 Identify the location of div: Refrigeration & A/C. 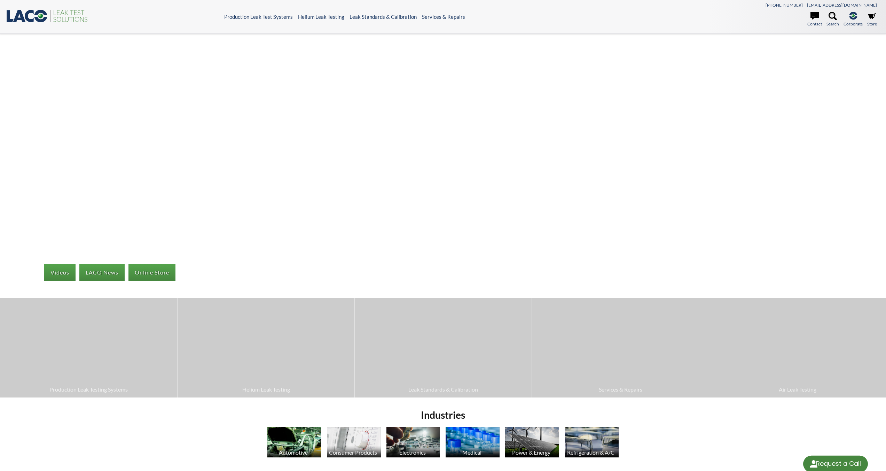
(591, 452).